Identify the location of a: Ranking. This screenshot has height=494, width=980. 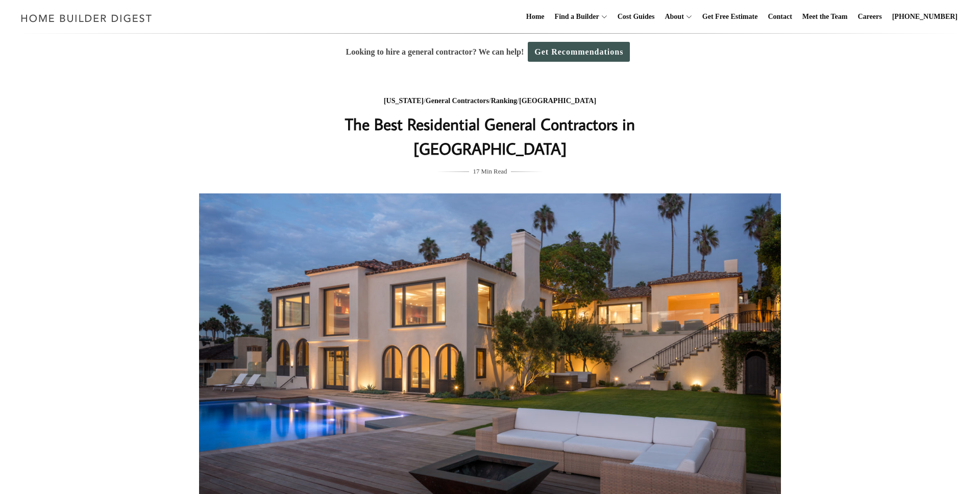
(504, 101).